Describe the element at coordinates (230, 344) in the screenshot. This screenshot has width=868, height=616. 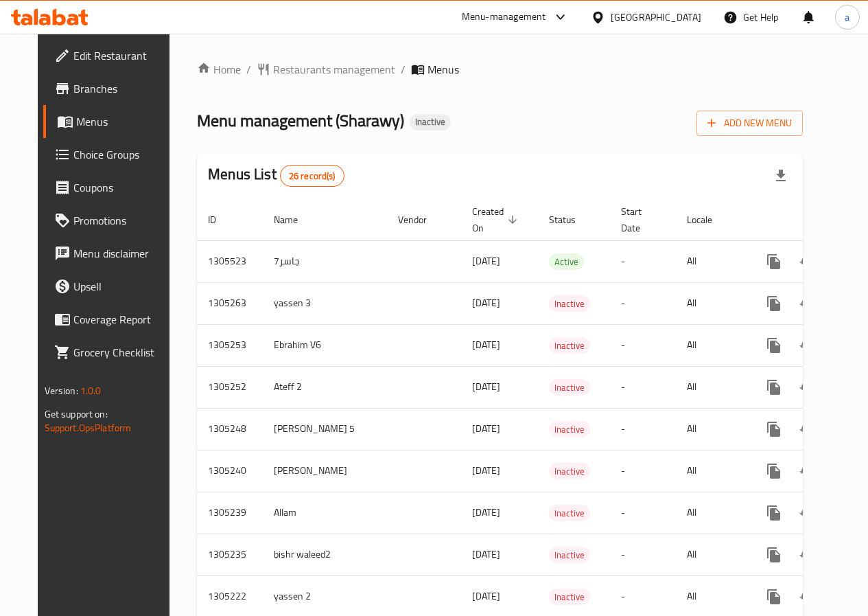
I see `td: 1305253` at that location.